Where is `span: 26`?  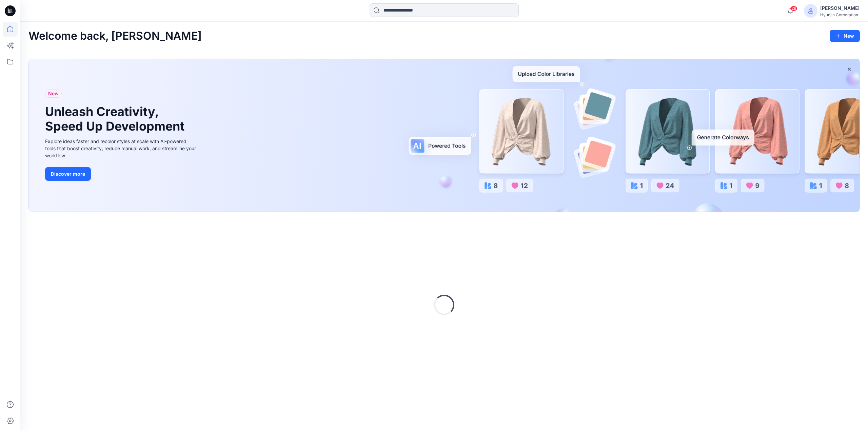 span: 26 is located at coordinates (794, 9).